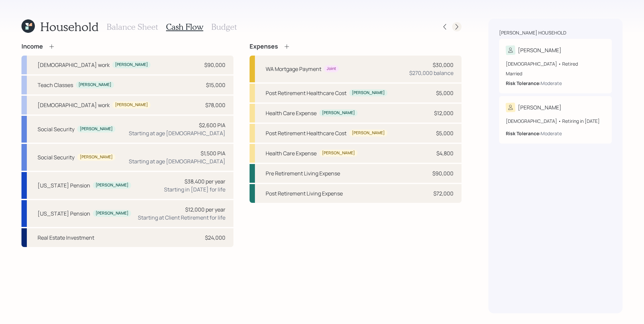  What do you see at coordinates (444, 113) in the screenshot?
I see `div: $12,000` at bounding box center [444, 113].